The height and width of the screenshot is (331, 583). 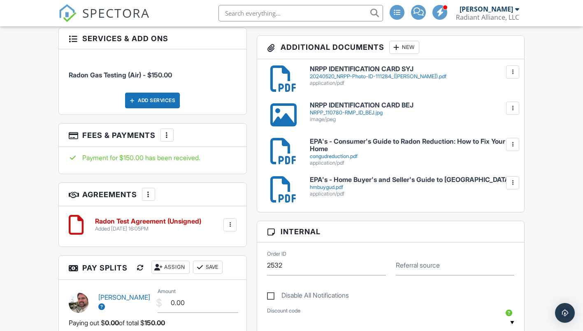 What do you see at coordinates (412, 113) in the screenshot?
I see `div: NRPP_110780-RMP_ID_BEJ.jpg` at bounding box center [412, 113].